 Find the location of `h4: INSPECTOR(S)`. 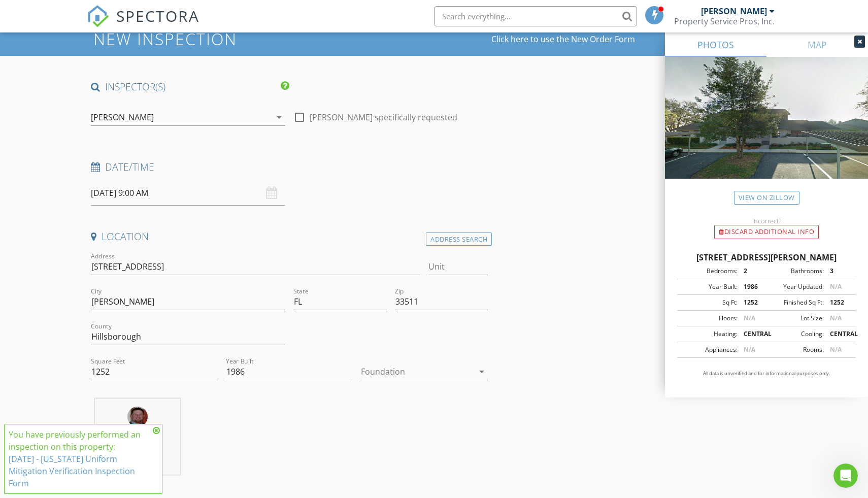

h4: INSPECTOR(S) is located at coordinates (190, 87).